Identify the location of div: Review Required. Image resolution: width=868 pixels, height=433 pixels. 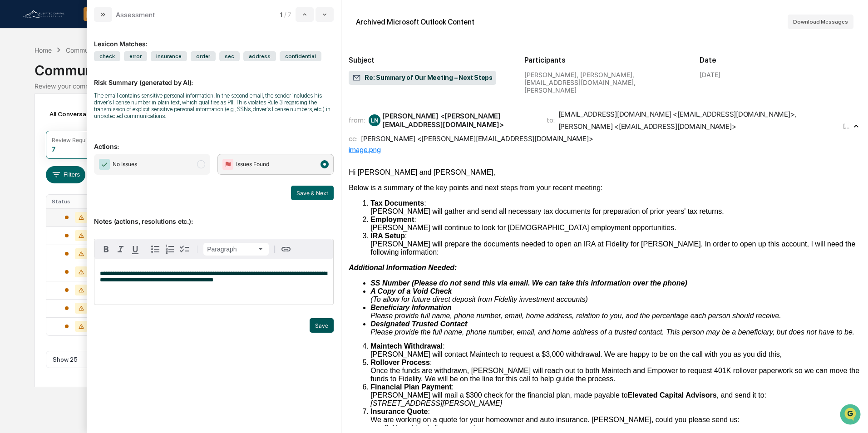
(73, 140).